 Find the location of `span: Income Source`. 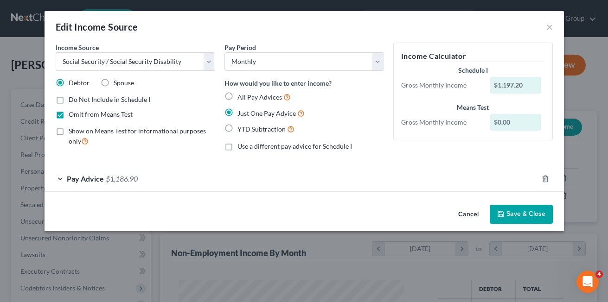

span: Income Source is located at coordinates (77, 47).